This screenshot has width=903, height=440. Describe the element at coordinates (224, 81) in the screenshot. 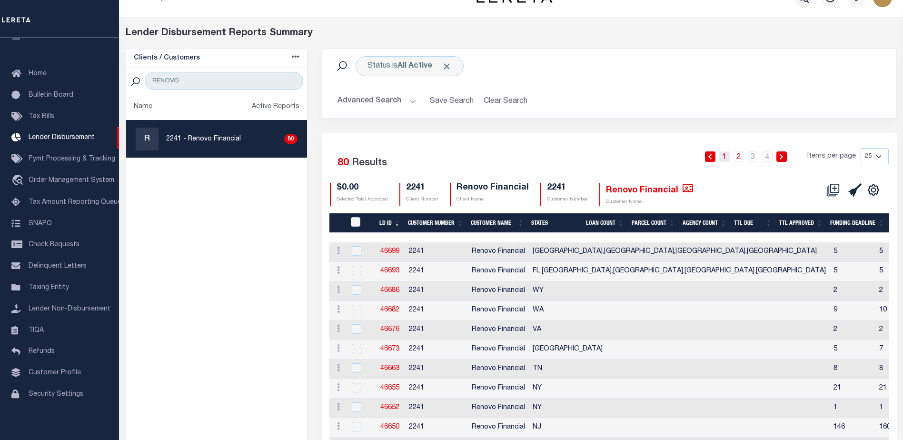

I see `input: Search Customer` at that location.